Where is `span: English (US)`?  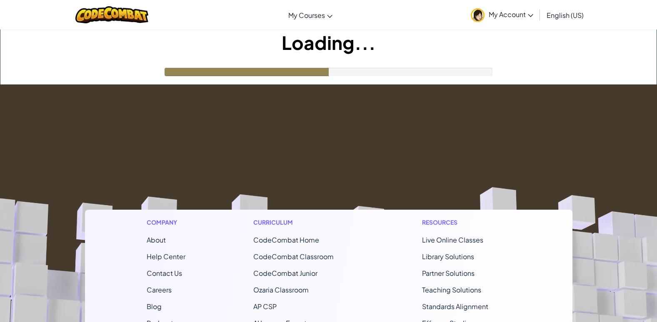
span: English (US) is located at coordinates (565, 15).